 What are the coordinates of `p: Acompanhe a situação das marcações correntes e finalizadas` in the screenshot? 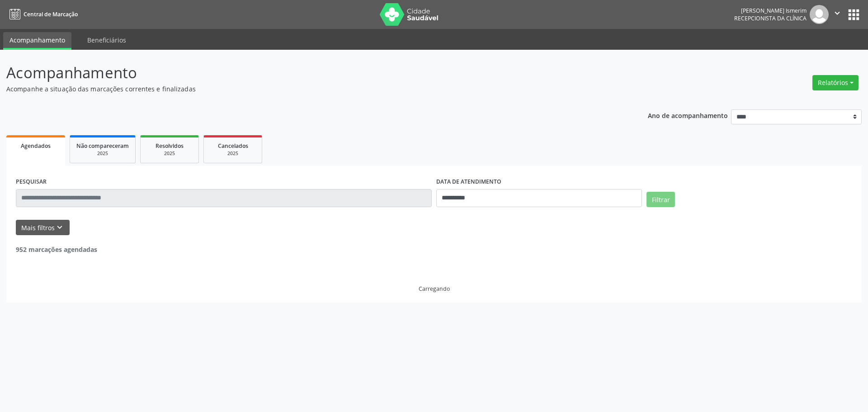 It's located at (306, 89).